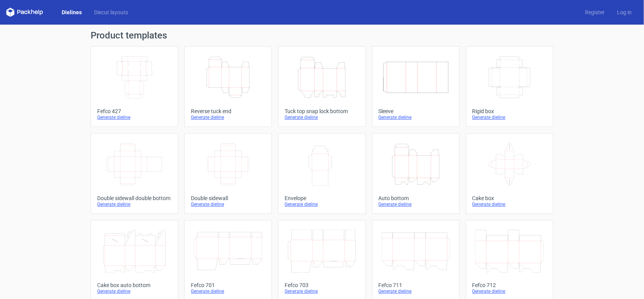  Describe the element at coordinates (228, 111) in the screenshot. I see `div: Reverse tuck end` at that location.